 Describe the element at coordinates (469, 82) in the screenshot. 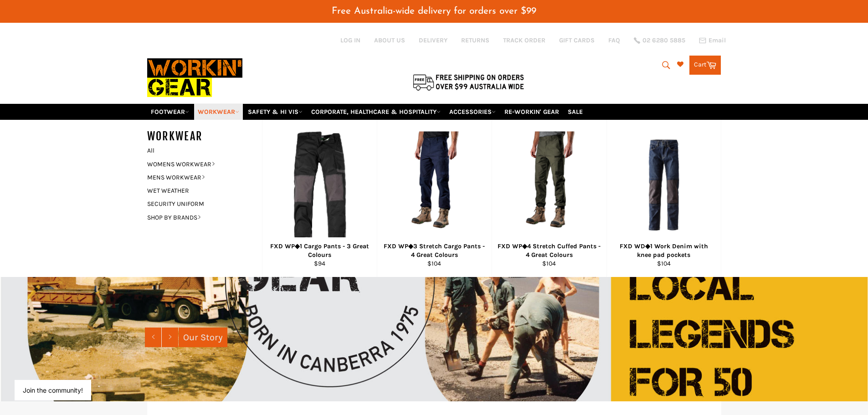

I see `img: Flat $9.95 shipping Australia wide` at that location.